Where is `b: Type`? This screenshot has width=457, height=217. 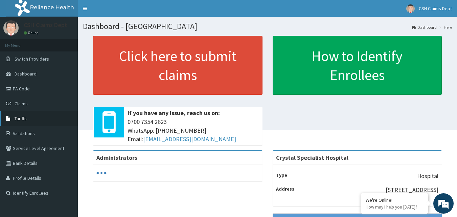
b: Type is located at coordinates (281, 175).